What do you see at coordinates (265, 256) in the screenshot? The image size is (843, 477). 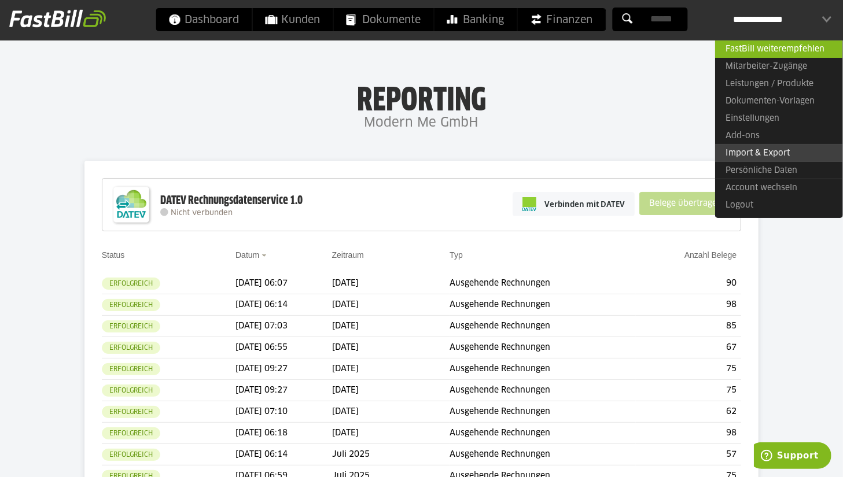 I see `img: sort_desc.gif` at bounding box center [265, 256].